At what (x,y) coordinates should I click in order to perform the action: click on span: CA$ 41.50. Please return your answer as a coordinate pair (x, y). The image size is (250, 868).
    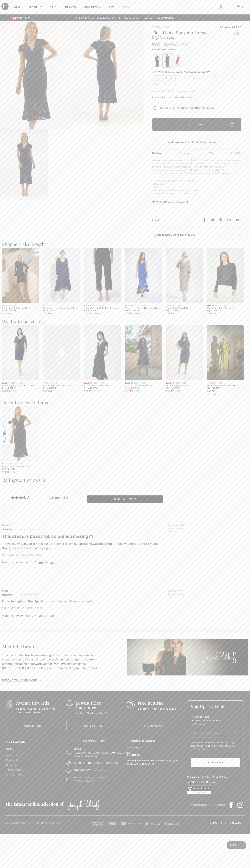
    Looking at the image, I should click on (197, 142).